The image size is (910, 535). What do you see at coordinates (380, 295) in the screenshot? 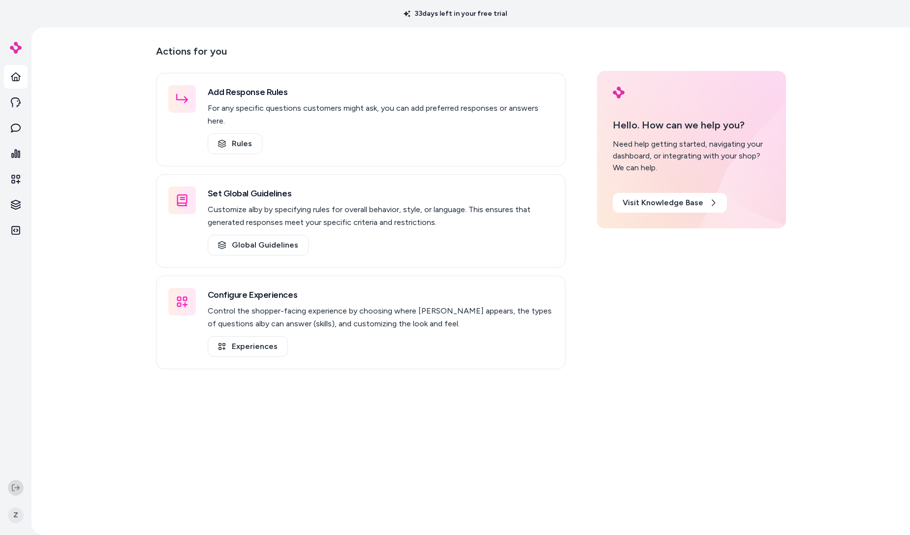
I see `h3: Configure Experiences` at bounding box center [380, 295].